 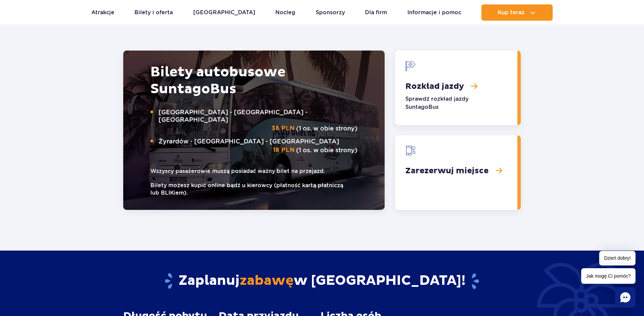 What do you see at coordinates (283, 128) in the screenshot?
I see `strong: 38 PLN` at bounding box center [283, 128].